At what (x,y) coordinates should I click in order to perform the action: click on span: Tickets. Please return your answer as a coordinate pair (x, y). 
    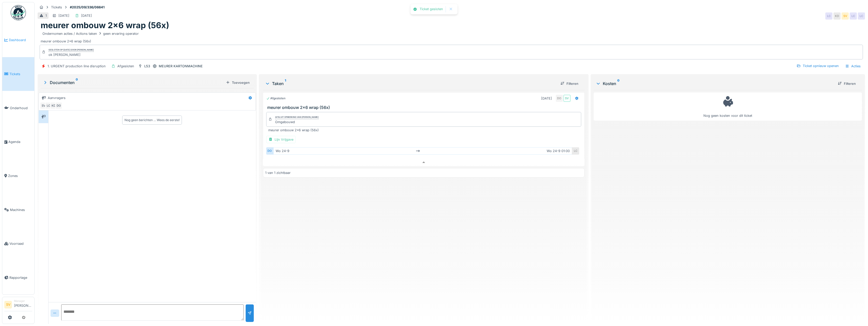
    Looking at the image, I should click on (21, 74).